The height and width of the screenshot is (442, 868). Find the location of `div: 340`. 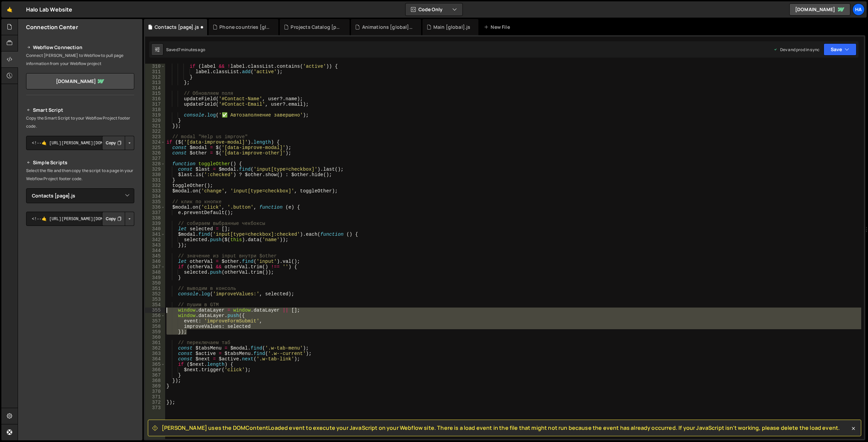

div: 340 is located at coordinates (155, 229).